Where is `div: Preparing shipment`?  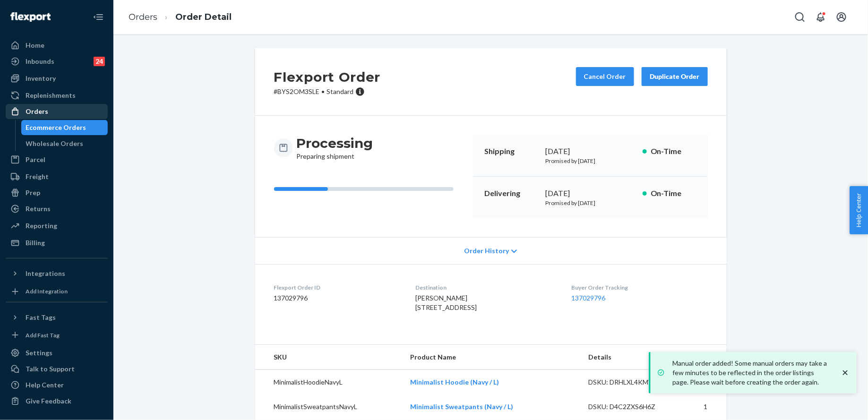 div: Preparing shipment is located at coordinates (335, 148).